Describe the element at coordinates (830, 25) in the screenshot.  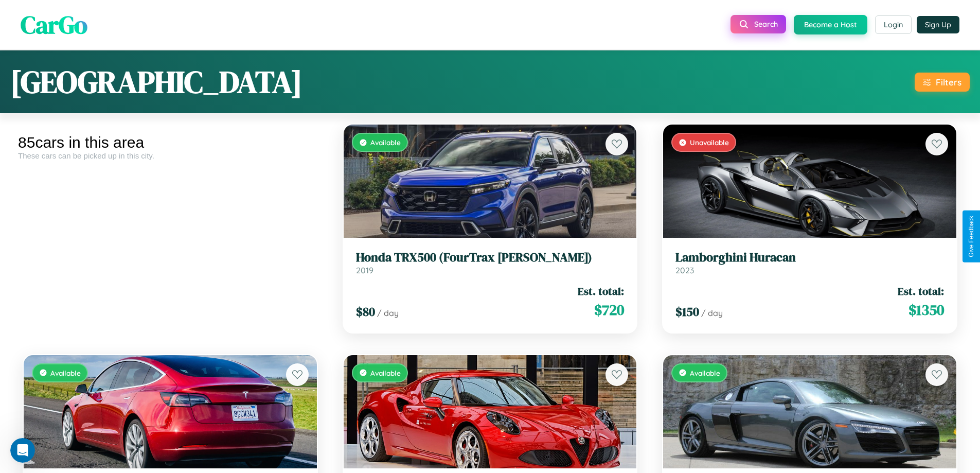
I see `button: Become a Host` at that location.